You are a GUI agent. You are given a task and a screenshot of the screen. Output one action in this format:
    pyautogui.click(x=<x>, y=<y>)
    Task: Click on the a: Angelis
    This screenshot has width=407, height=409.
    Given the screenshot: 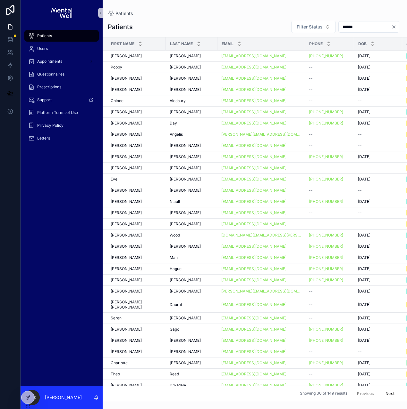 What is the action you would take?
    pyautogui.click(x=191, y=135)
    